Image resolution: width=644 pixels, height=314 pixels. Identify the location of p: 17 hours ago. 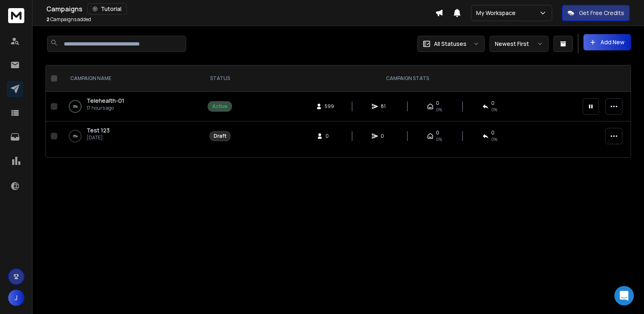
(105, 108).